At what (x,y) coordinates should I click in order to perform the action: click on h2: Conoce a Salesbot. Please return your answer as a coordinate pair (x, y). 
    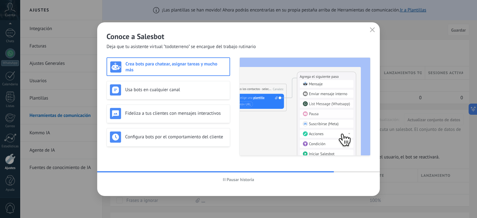
    Looking at the image, I should click on (239, 36).